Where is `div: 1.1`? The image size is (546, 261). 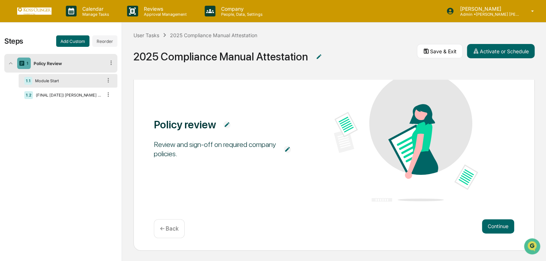
div: 1.1 is located at coordinates (28, 81).